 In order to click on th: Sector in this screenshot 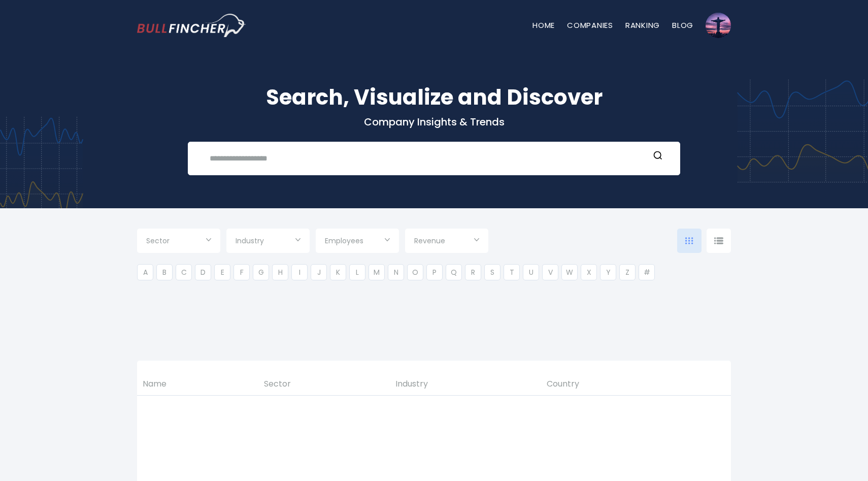, I will do `click(324, 384)`.